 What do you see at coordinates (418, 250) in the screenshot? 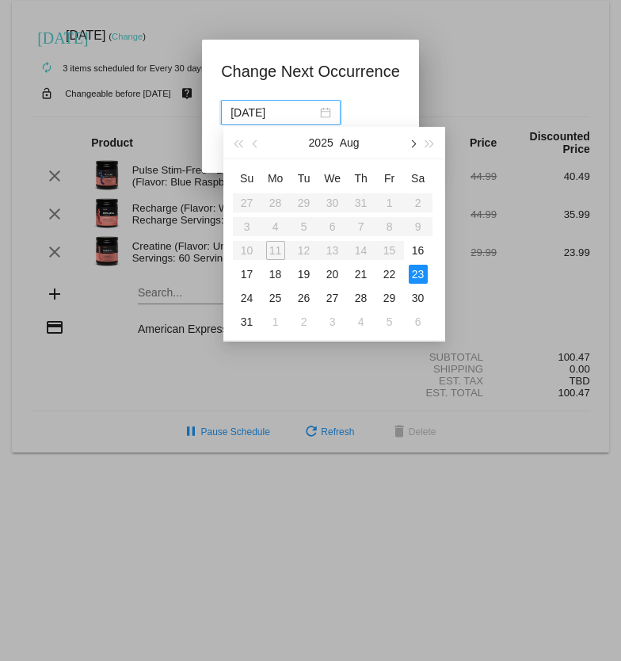
I see `div: 16` at bounding box center [418, 250].